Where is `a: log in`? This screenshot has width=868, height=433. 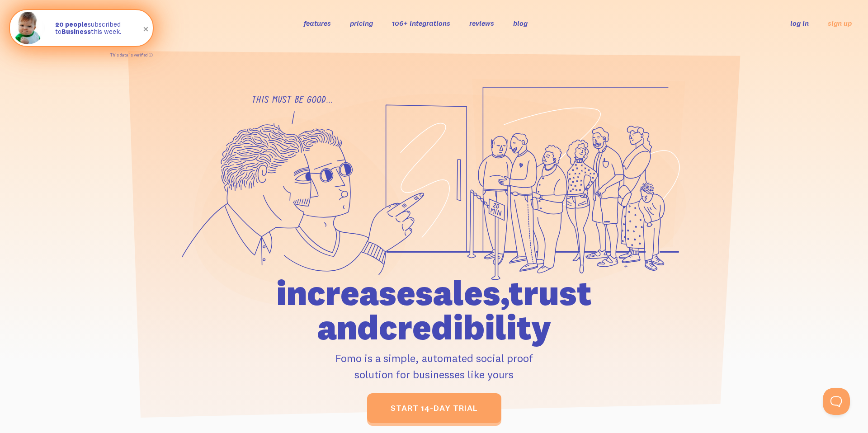
a: log in is located at coordinates (799, 23).